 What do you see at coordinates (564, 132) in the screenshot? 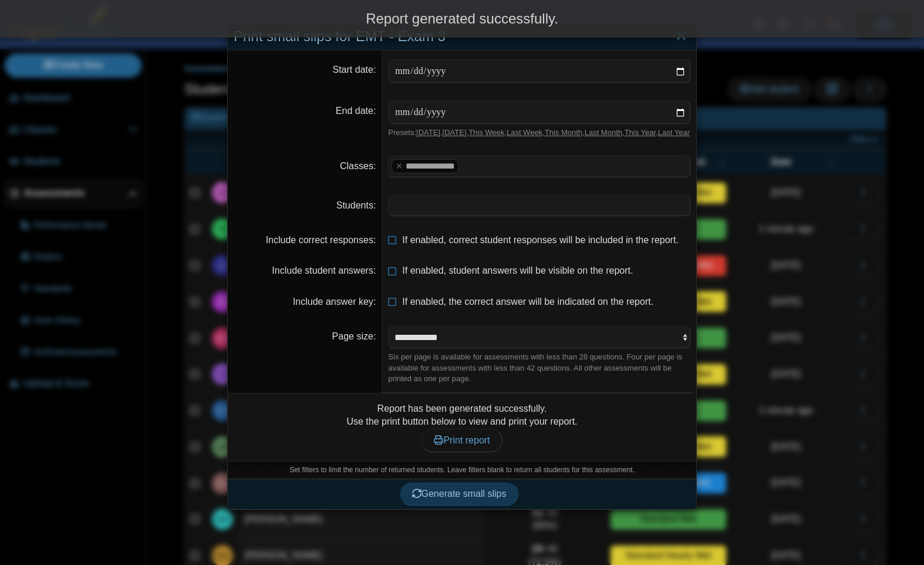
I see `a: This Month` at bounding box center [564, 132].